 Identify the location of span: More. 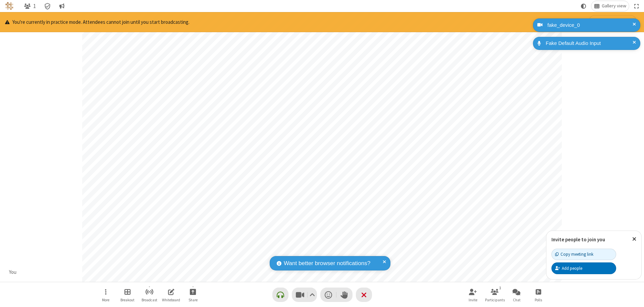
(106, 300).